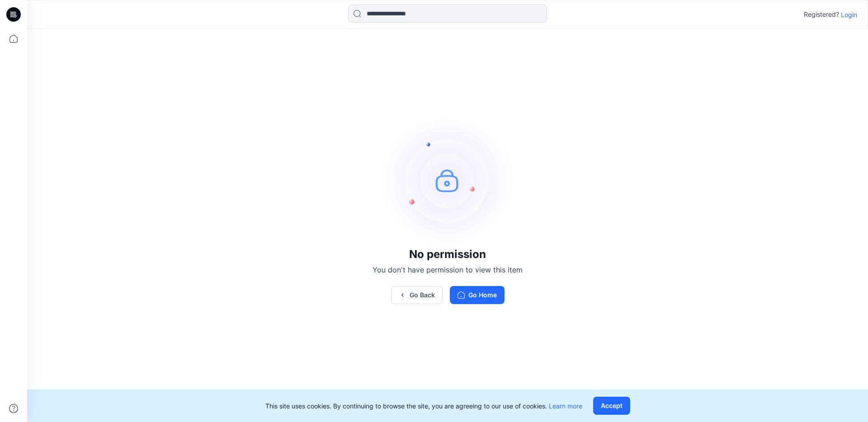 This screenshot has height=422, width=868. I want to click on p: Registered?, so click(821, 15).